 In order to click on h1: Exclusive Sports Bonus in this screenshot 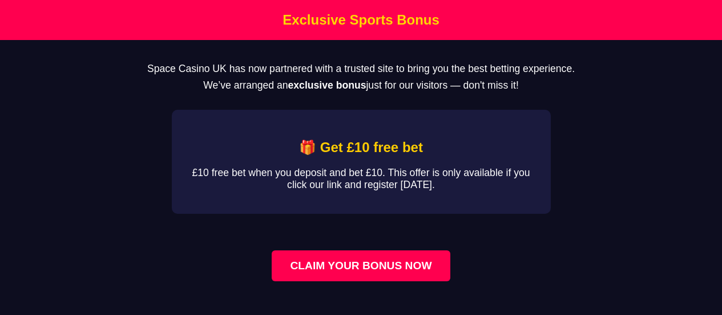, I will do `click(361, 20)`.